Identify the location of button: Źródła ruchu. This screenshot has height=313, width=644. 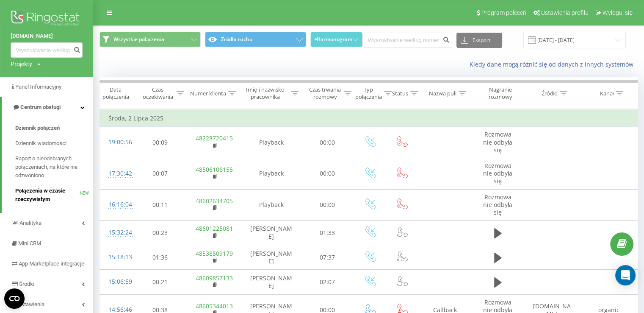
(255, 39).